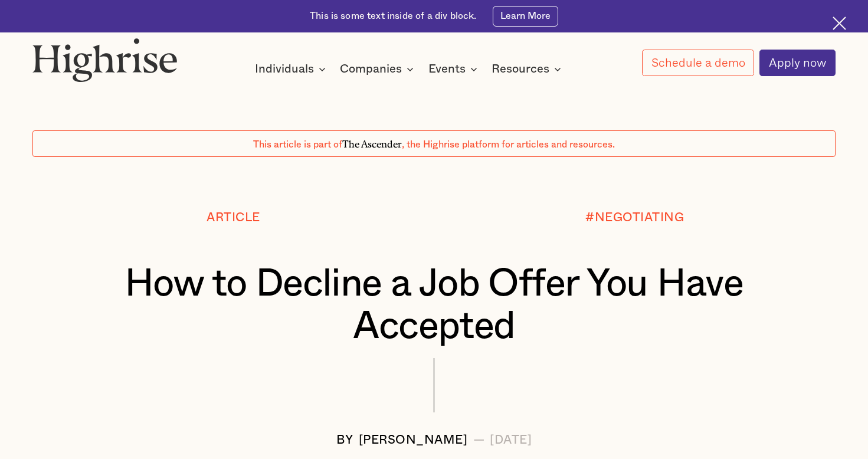  What do you see at coordinates (525, 16) in the screenshot?
I see `a: Learn More` at bounding box center [525, 16].